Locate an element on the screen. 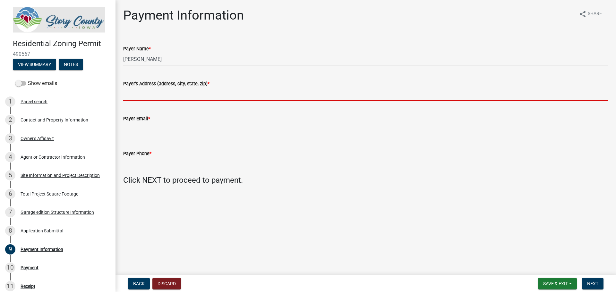  button: Save & Exit is located at coordinates (558, 284).